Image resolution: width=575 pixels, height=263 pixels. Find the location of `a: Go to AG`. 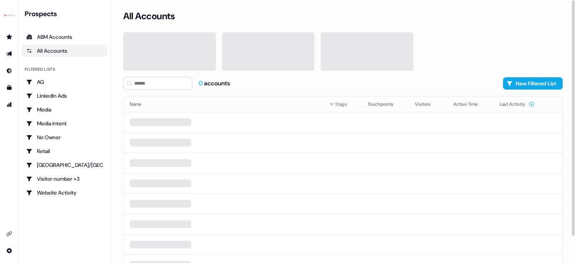

a: Go to AG is located at coordinates (64, 82).